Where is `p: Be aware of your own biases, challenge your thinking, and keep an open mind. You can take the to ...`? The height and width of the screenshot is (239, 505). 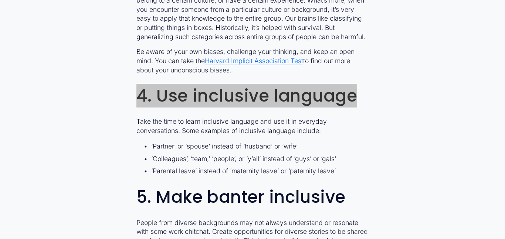
p: Be aware of your own biases, challenge your thinking, and keep an open mind. You can take the to ... is located at coordinates (253, 61).